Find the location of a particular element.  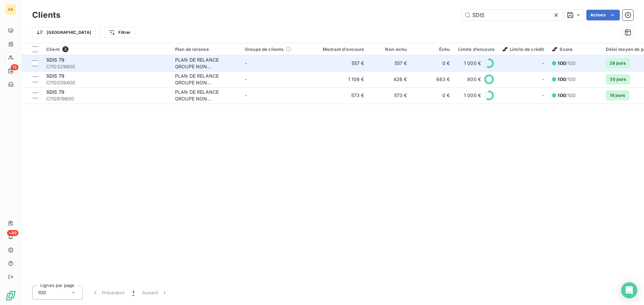

span: C110039400 is located at coordinates (107, 83).